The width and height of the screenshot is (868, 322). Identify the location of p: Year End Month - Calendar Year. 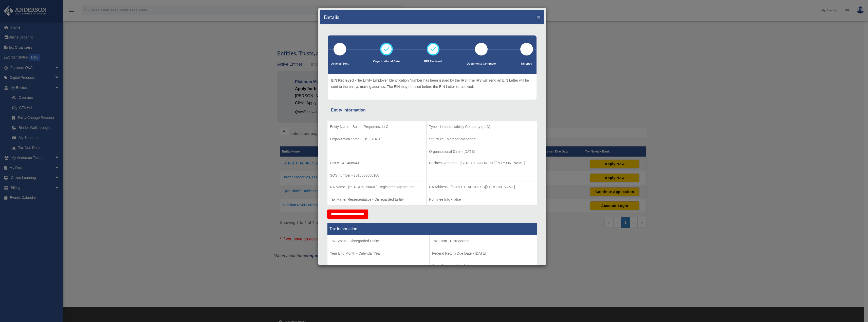
(378, 254).